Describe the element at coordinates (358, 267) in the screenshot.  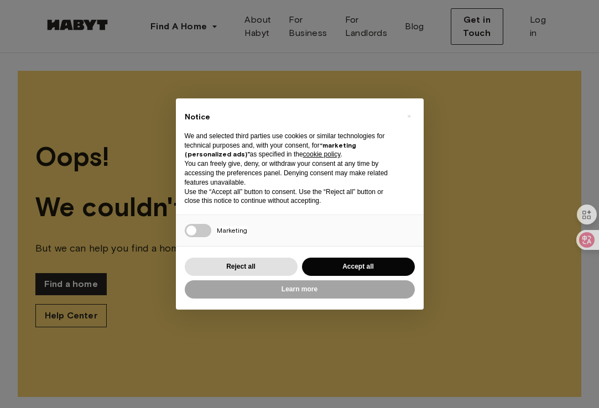
I see `button: Accept all` at that location.